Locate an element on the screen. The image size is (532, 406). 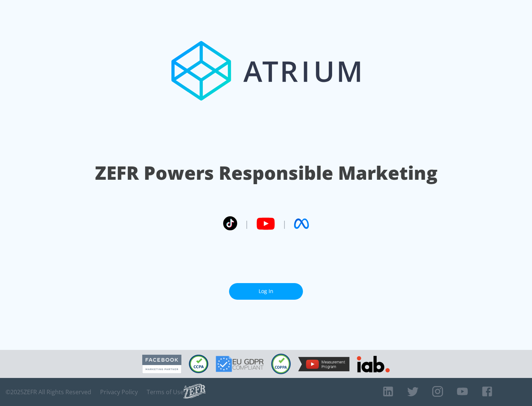
img: CCPA Compliant is located at coordinates (199, 364).